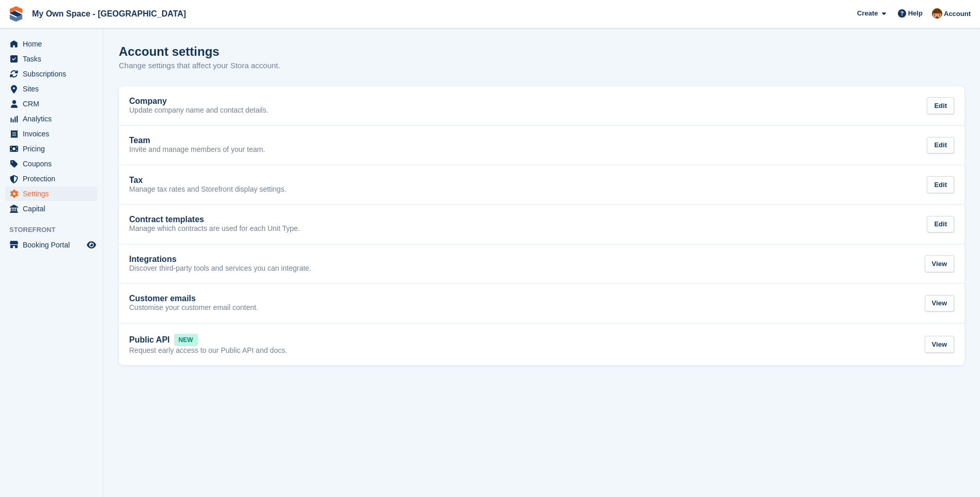  I want to click on span: Analytics, so click(54, 119).